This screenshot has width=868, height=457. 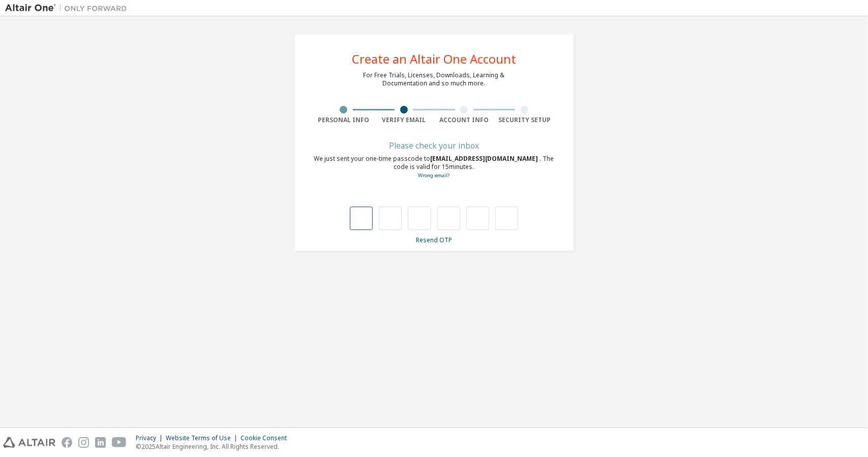 What do you see at coordinates (69, 8) in the screenshot?
I see `img: Altair One` at bounding box center [69, 8].